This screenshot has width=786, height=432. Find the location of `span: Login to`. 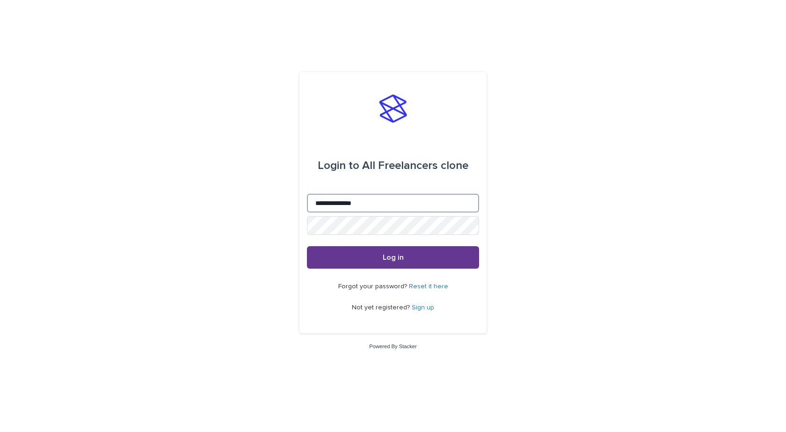

span: Login to is located at coordinates (338, 166).